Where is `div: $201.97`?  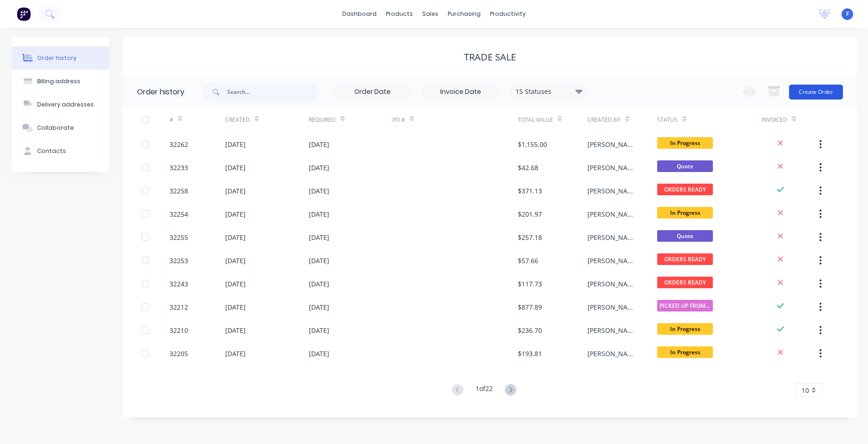 div: $201.97 is located at coordinates (529, 214).